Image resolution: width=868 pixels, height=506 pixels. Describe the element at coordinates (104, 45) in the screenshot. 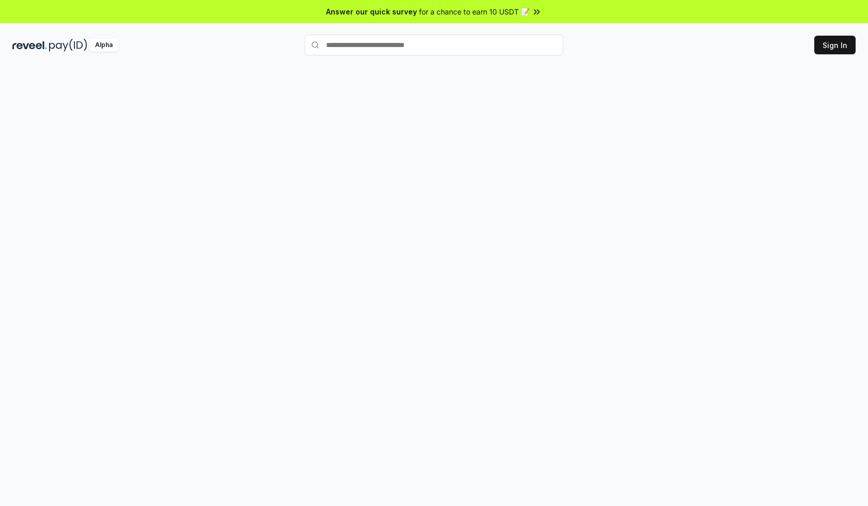

I see `div: Alpha` at that location.